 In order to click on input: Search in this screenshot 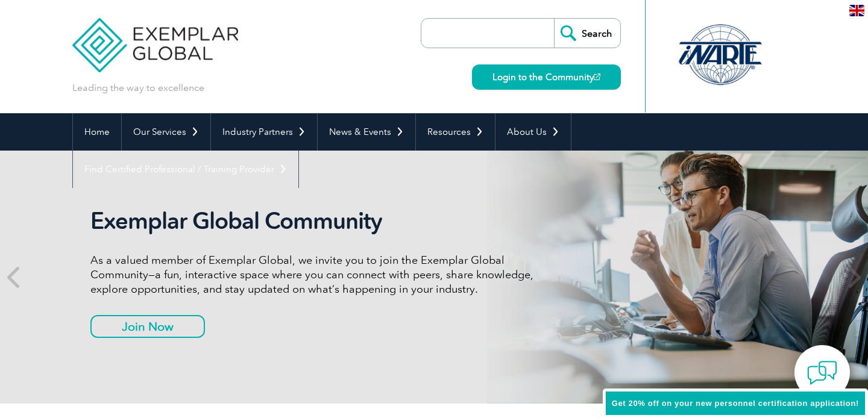, I will do `click(587, 33)`.